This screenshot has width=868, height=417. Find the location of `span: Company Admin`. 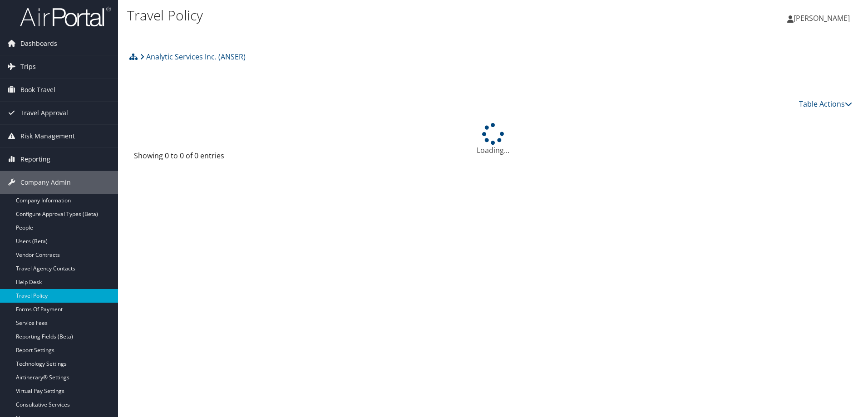

span: Company Admin is located at coordinates (45, 182).